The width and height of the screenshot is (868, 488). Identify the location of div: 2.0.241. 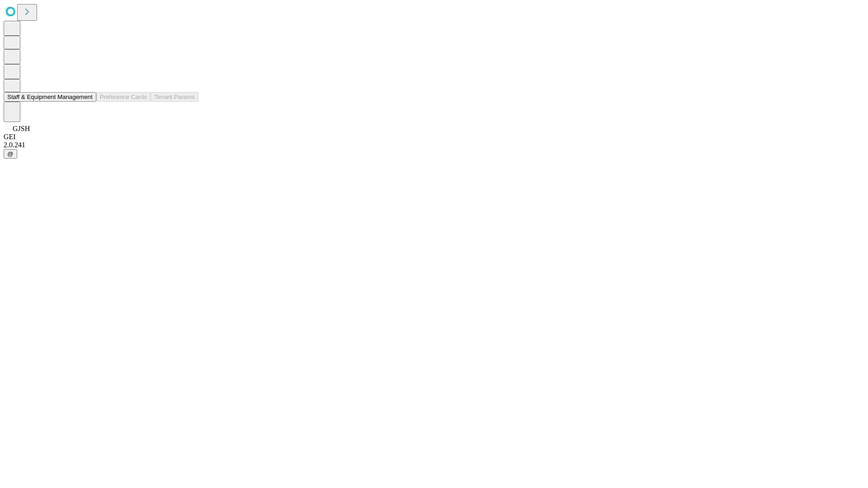
(434, 145).